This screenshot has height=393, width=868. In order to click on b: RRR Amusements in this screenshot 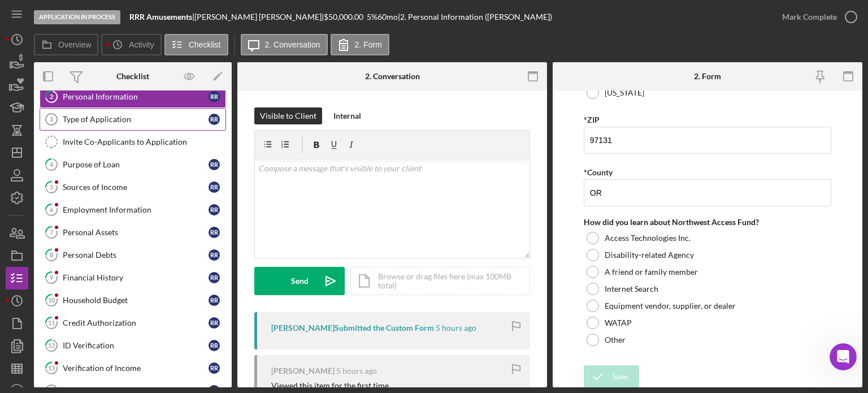, I will do `click(161, 16)`.